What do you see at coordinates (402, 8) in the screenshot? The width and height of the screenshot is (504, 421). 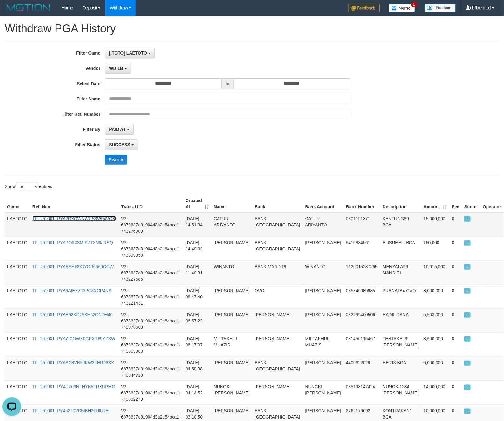 I see `img: Button%20Memo.svg` at bounding box center [402, 8].